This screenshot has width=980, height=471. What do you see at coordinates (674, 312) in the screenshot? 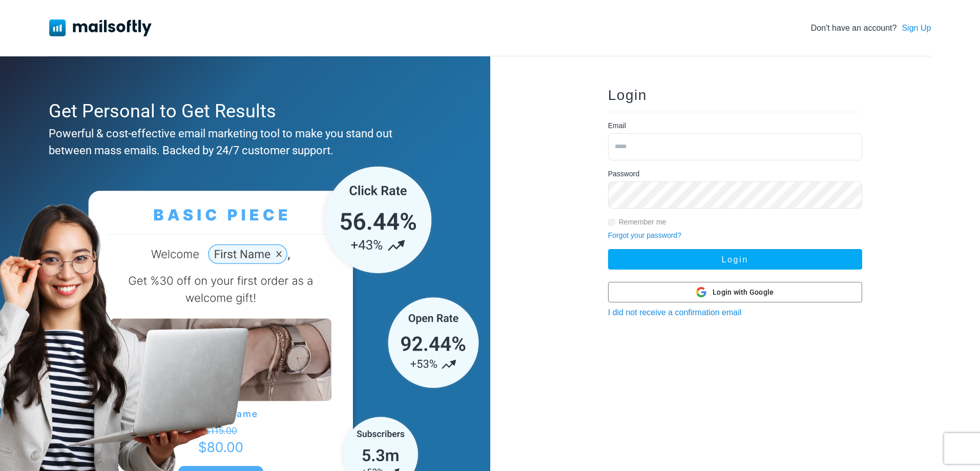
I see `a: I did not receive a confirmation email` at bounding box center [674, 312].